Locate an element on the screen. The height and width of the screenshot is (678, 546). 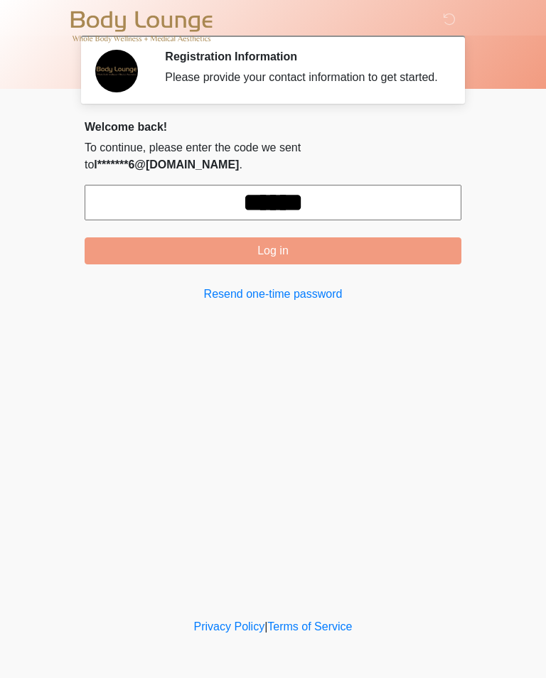
div: Please provide your contact information to get started. is located at coordinates (302, 77).